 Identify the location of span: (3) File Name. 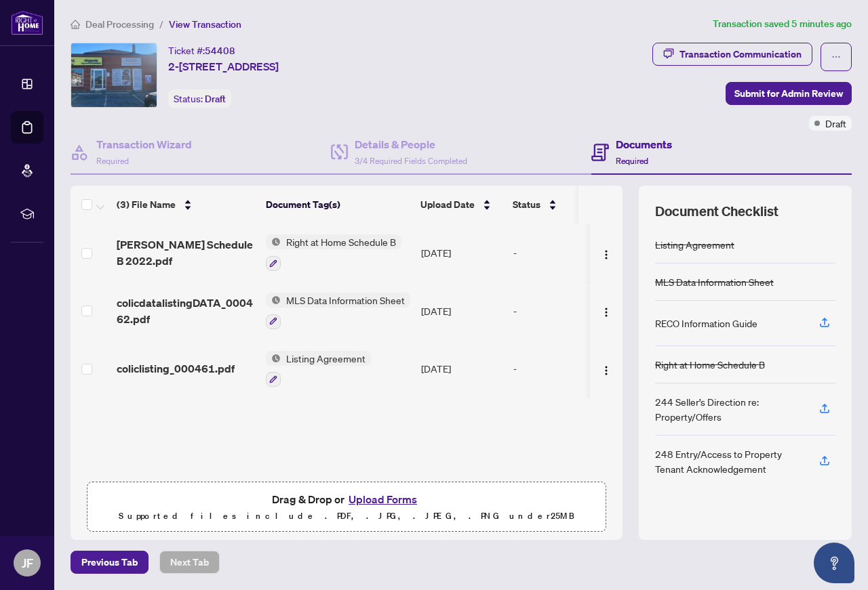
(146, 205).